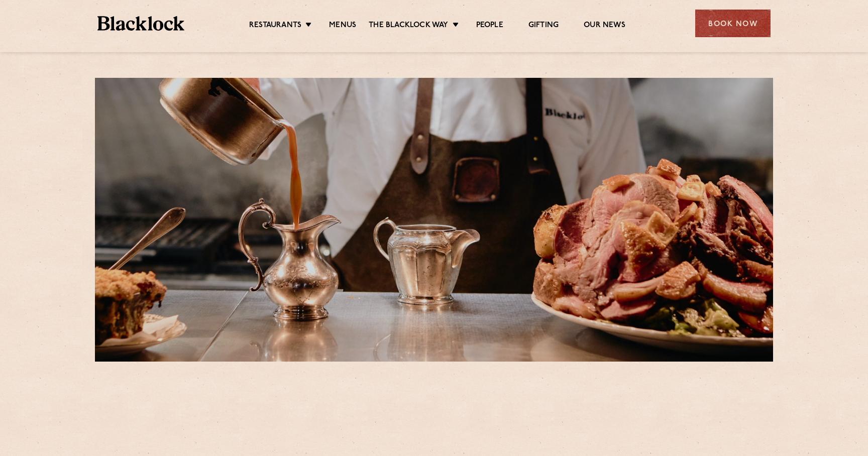 The height and width of the screenshot is (456, 868). What do you see at coordinates (275, 26) in the screenshot?
I see `a: Restaurants` at bounding box center [275, 26].